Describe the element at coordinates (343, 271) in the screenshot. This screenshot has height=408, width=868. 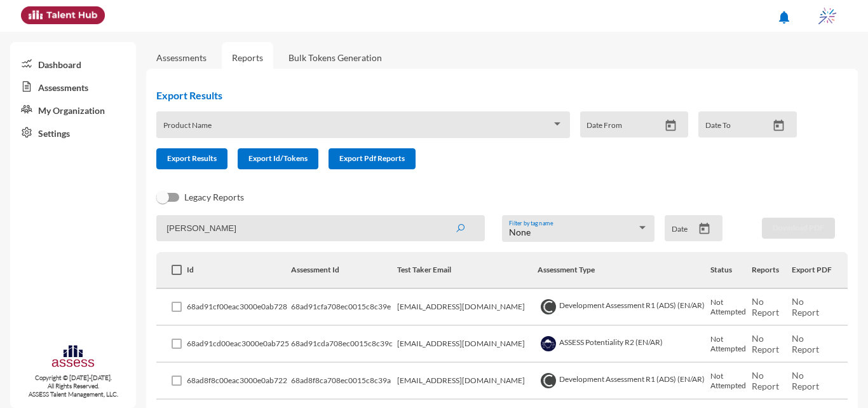
I see `th: Assessment Id` at that location.